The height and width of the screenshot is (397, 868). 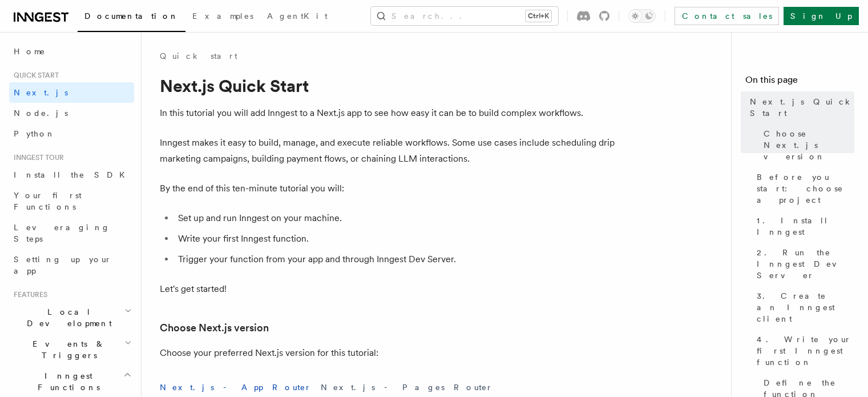 What do you see at coordinates (395, 218) in the screenshot?
I see `li: Set up and run Inngest on your machine.` at bounding box center [395, 218].